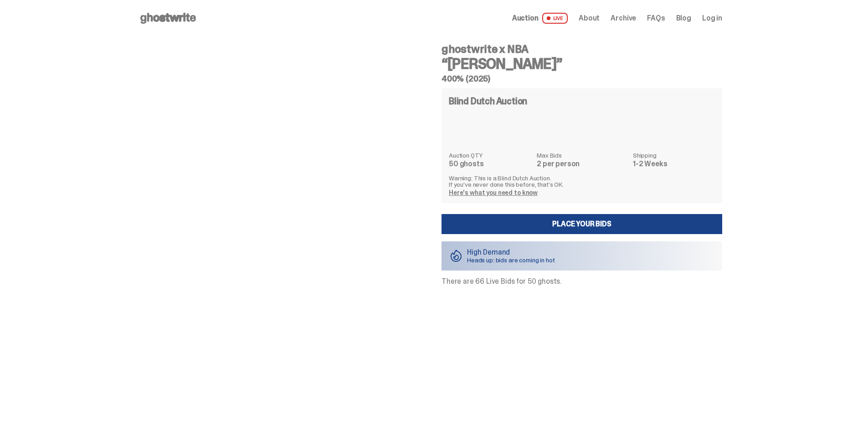  I want to click on span: Archive, so click(623, 18).